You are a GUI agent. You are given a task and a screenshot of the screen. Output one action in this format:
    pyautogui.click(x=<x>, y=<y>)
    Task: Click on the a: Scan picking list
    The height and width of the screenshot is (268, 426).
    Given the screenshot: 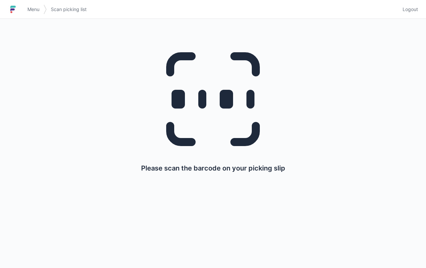 What is the action you would take?
    pyautogui.click(x=69, y=9)
    